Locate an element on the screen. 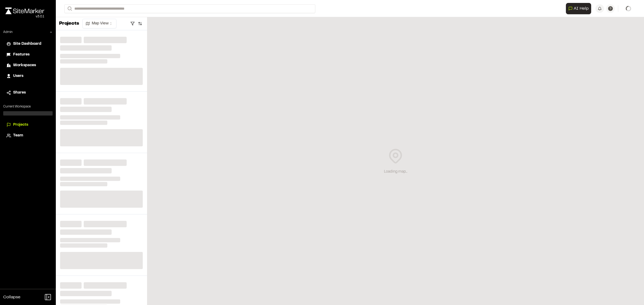 The height and width of the screenshot is (305, 644). a: Users is located at coordinates (28, 76).